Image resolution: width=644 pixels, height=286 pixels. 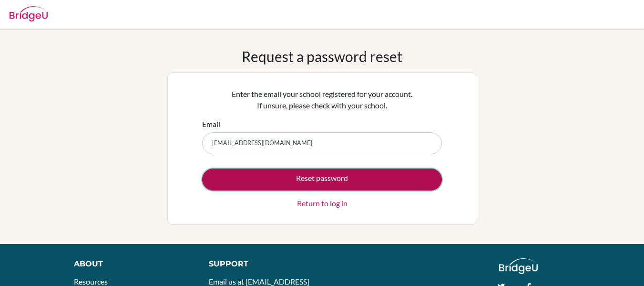 What do you see at coordinates (518, 266) in the screenshot?
I see `img: logo_white@2x-f4f0deed5e89b7ecb1c2cc34c3e3d731f90f0f143d5ea2071677605dd97b5244.png` at bounding box center [518, 266].